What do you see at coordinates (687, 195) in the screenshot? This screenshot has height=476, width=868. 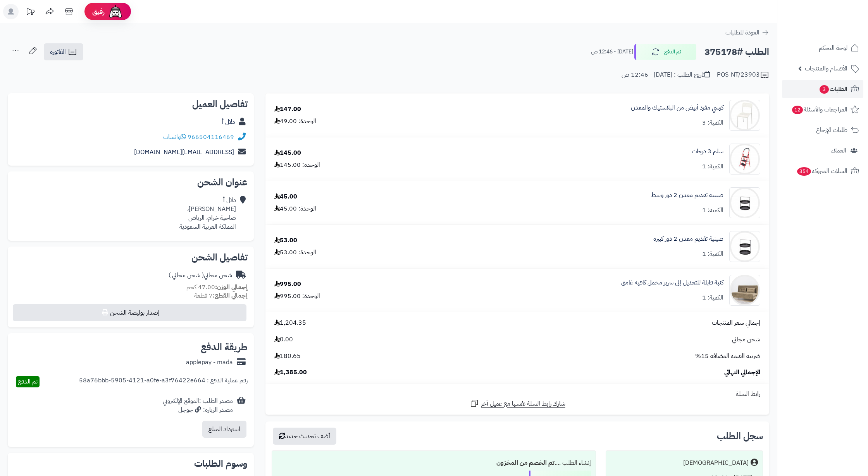 I see `a: صينية تقديم معدن 2 دور وسط` at bounding box center [687, 195].